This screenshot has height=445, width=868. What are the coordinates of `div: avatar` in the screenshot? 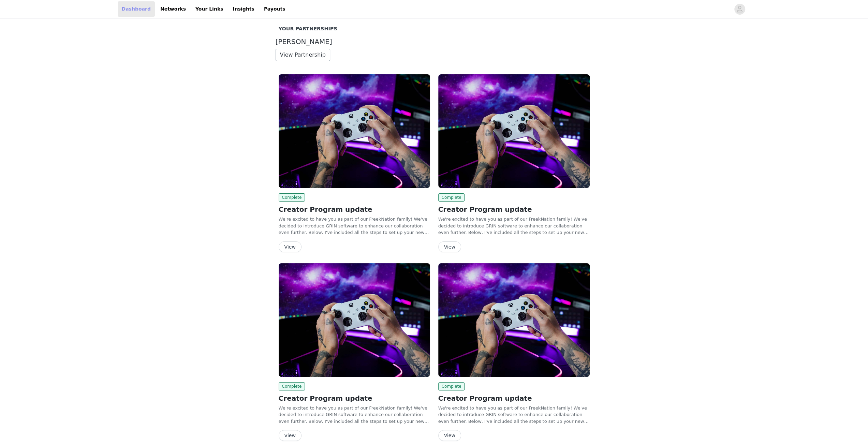 It's located at (739, 10).